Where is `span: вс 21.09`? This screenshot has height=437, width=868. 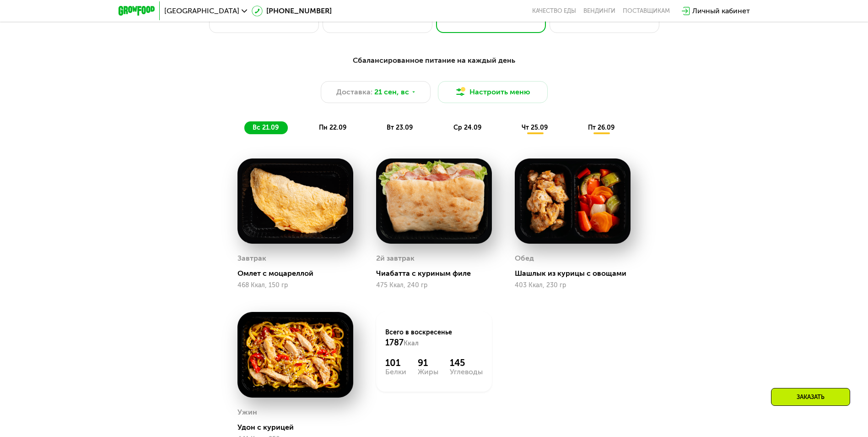
span: вс 21.09 is located at coordinates (266, 127).